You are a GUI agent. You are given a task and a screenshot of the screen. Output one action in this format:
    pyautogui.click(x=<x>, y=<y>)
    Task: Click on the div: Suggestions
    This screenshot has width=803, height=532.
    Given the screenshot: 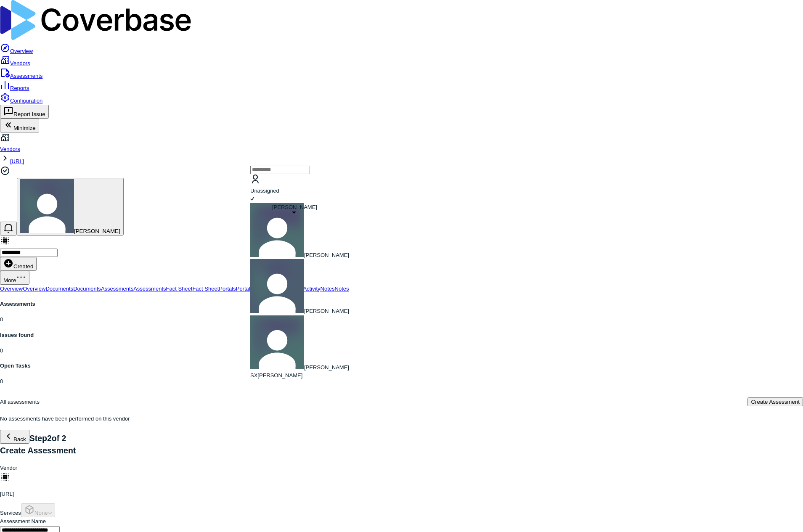 What is the action you would take?
    pyautogui.click(x=299, y=277)
    